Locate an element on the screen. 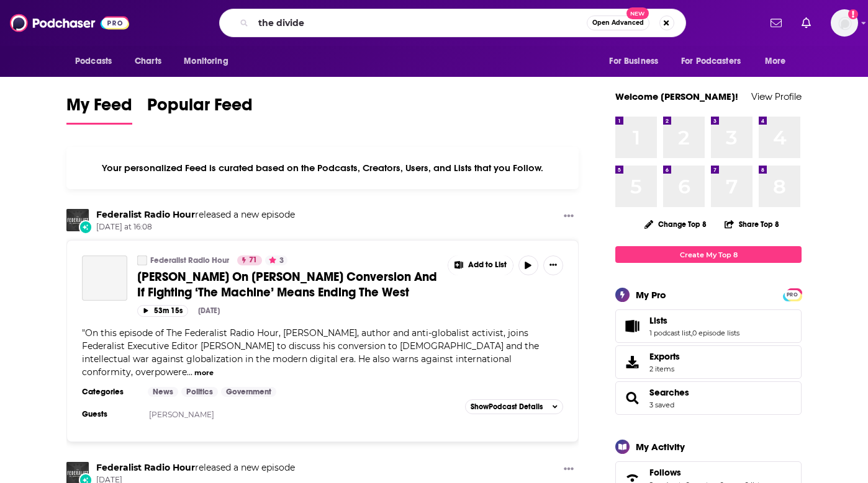  span: Logged in as jbarbour is located at coordinates (844, 23).